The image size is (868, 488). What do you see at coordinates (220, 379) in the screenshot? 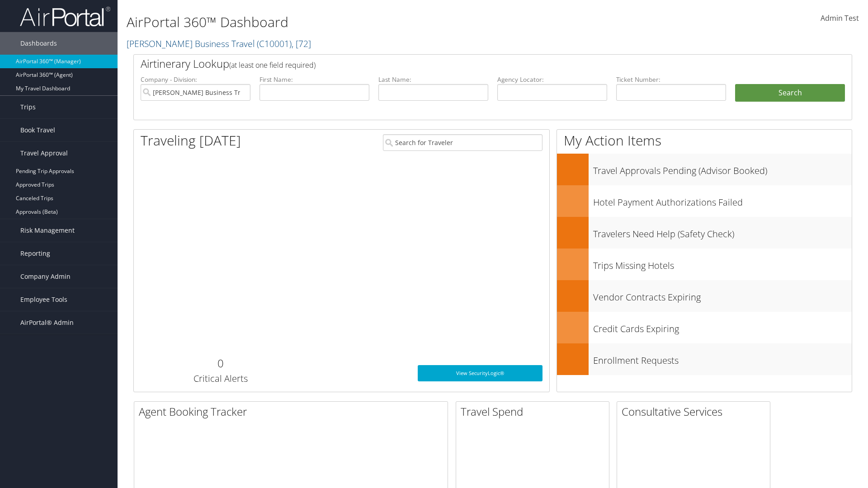
I see `h3: Critical Alerts` at bounding box center [220, 379].